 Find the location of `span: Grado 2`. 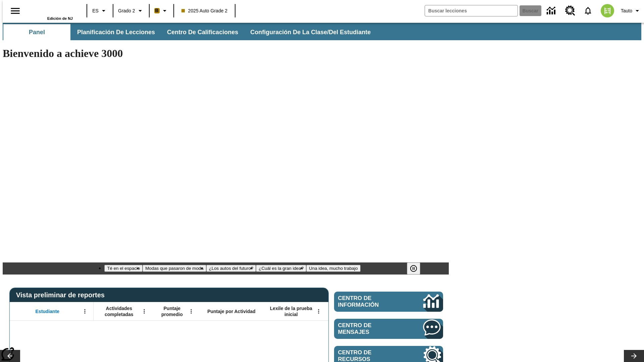

span: Grado 2 is located at coordinates (126, 11).